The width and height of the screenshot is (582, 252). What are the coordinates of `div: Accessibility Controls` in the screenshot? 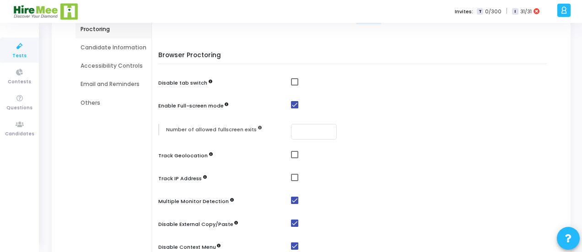 It's located at (113, 66).